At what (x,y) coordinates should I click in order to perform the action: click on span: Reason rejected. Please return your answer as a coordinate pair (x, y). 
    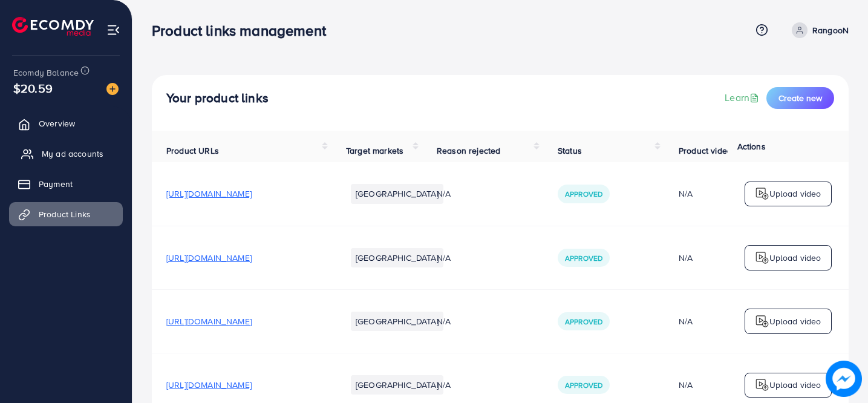
    Looking at the image, I should click on (468, 150).